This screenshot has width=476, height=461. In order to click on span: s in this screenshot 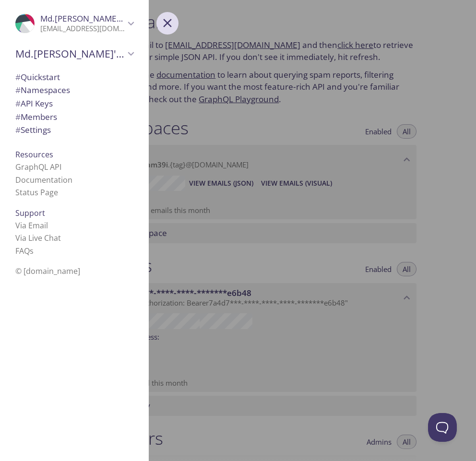, I will do `click(32, 251)`.